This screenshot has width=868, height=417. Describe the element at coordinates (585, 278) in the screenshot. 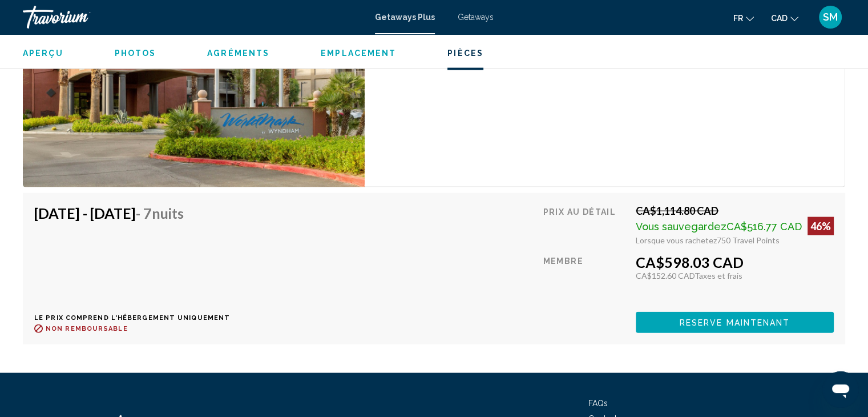

I see `div: Membre` at that location.